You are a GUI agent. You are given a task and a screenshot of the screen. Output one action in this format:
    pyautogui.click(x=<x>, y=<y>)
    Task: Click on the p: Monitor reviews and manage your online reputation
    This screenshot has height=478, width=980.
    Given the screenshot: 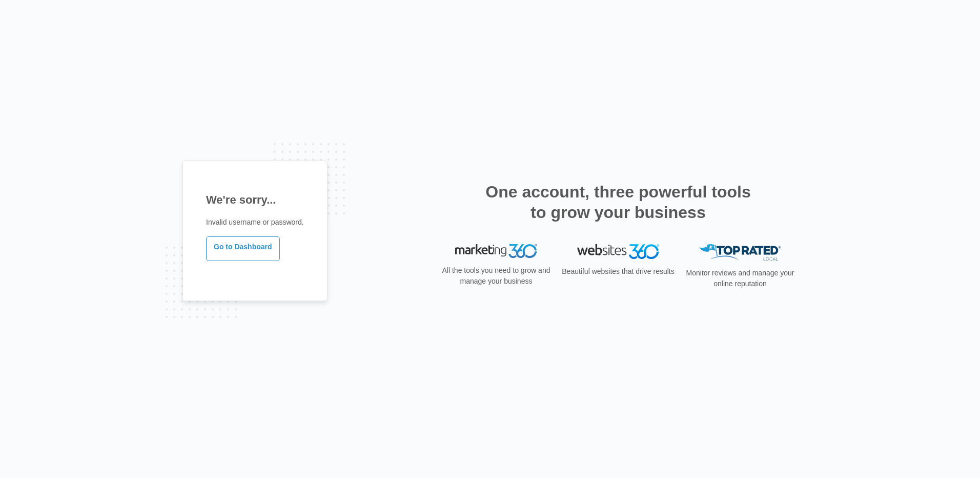 What is the action you would take?
    pyautogui.click(x=740, y=279)
    